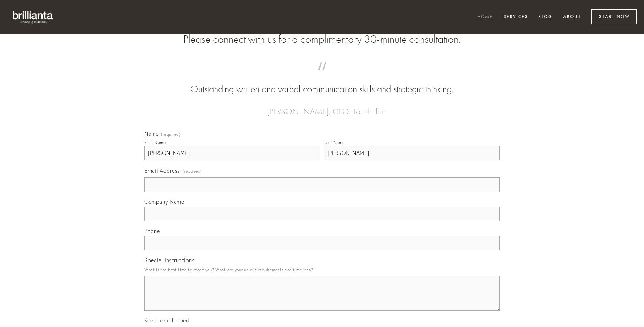  I want to click on span: Keep me informed, so click(167, 320).